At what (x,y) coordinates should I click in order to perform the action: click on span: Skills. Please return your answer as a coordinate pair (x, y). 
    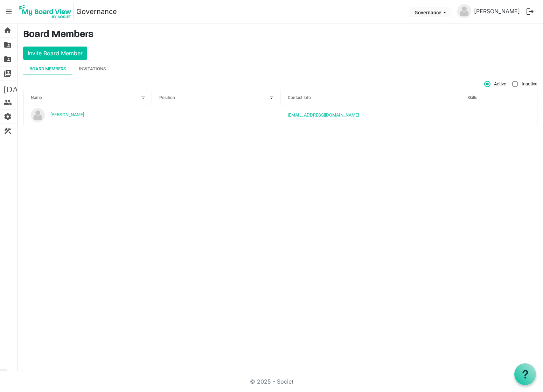
    Looking at the image, I should click on (472, 97).